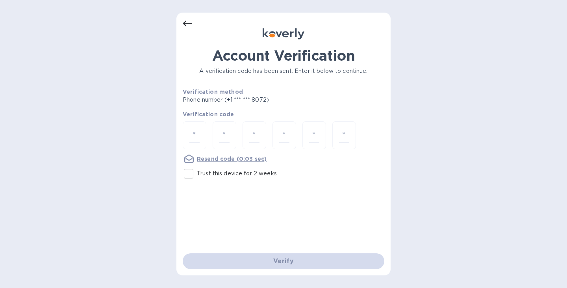  Describe the element at coordinates (283, 71) in the screenshot. I see `p: A verification code has been sent. Enter it below to continue.` at that location.